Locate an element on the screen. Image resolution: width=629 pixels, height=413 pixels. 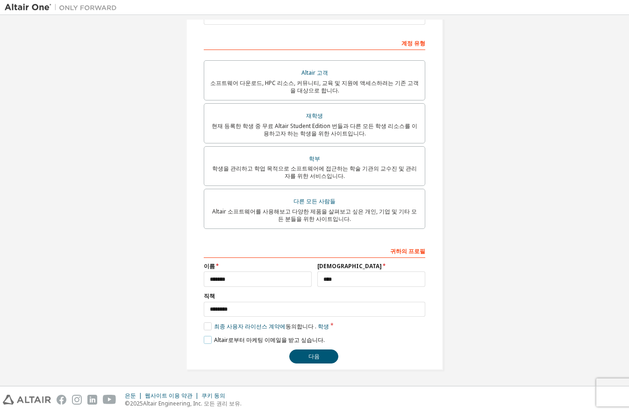
font: 현재 등록한 학생 중 무료 Altair Student Edition 번들과 다른 모든 학생 리소스를 이용하고자 하는 학생을 위한 사이트입니다. is located at coordinates (314, 129).